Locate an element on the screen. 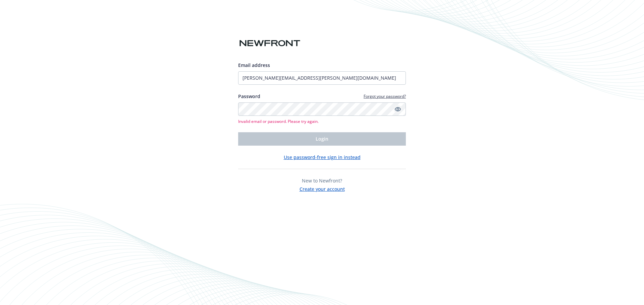 The image size is (644, 305). span: Invalid email or password. Please try again. is located at coordinates (322, 121).